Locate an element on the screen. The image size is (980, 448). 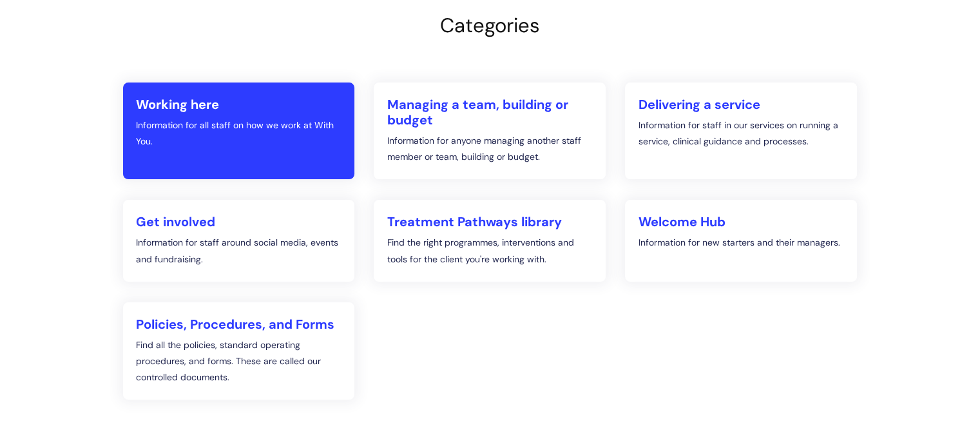
a: Welcome Hub Information for new starters and their managers. is located at coordinates (741, 241).